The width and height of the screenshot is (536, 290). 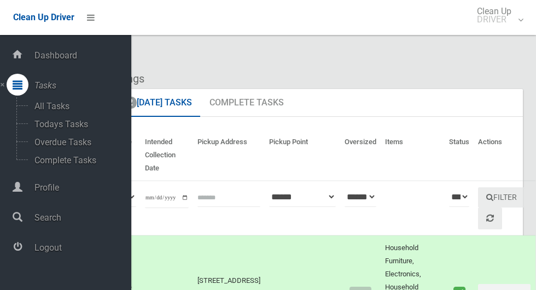 What do you see at coordinates (81, 188) in the screenshot?
I see `span: Profile` at bounding box center [81, 188].